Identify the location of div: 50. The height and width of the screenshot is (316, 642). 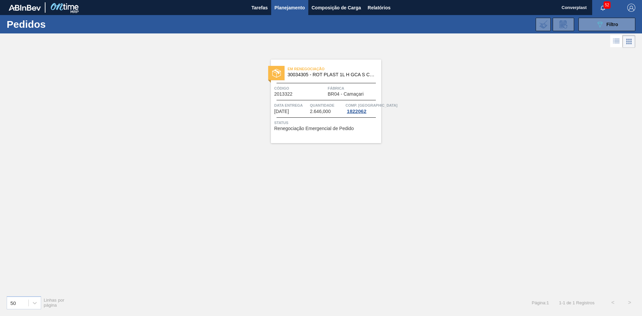
(13, 303).